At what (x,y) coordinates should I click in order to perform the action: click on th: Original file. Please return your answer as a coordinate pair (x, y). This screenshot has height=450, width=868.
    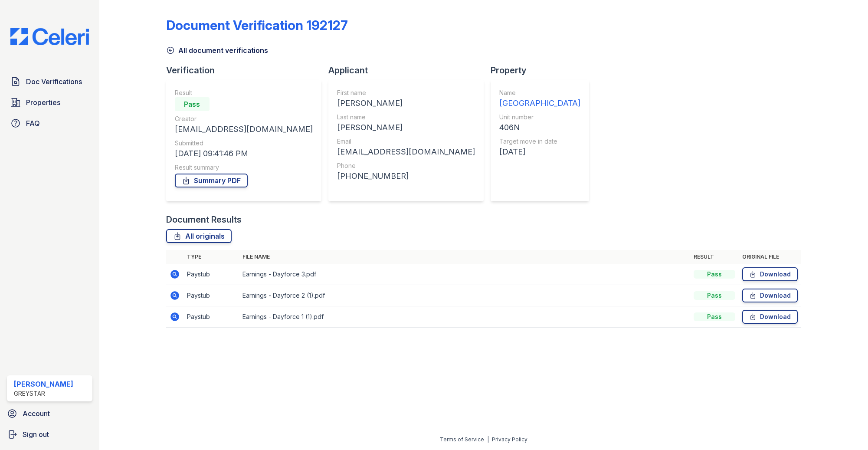
    Looking at the image, I should click on (770, 257).